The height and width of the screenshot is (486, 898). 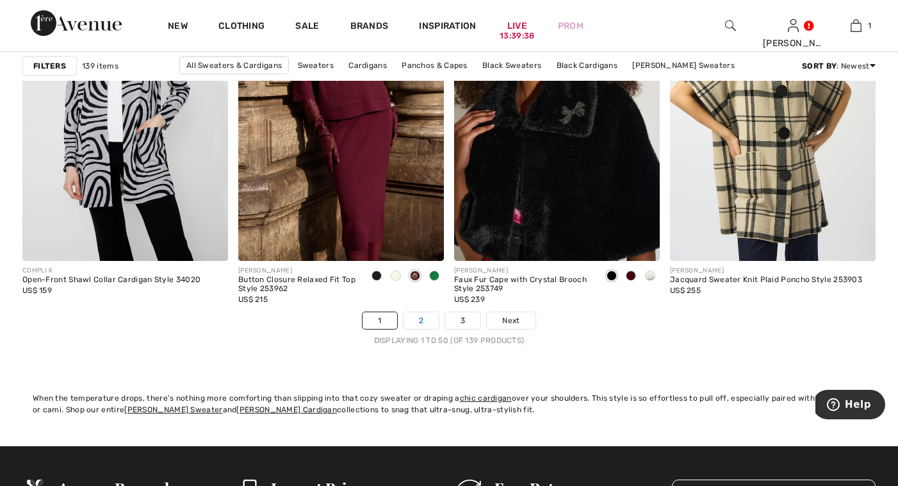 What do you see at coordinates (449, 329) in the screenshot?
I see `nav: Page navigation` at bounding box center [449, 329].